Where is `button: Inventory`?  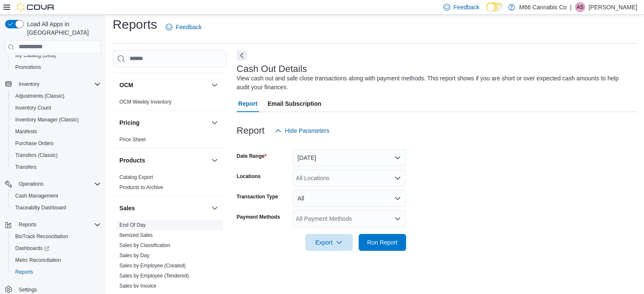 button: Inventory is located at coordinates (29, 84).